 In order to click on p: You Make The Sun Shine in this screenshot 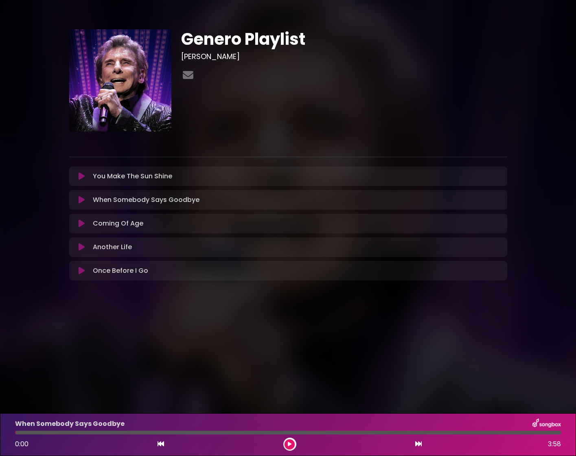, I will do `click(132, 176)`.